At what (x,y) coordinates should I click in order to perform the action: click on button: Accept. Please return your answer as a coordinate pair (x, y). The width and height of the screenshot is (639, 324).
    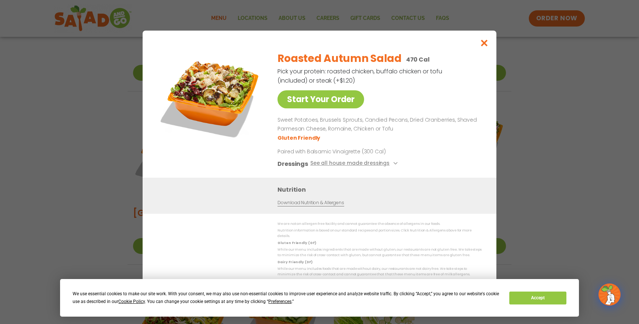
    Looking at the image, I should click on (538, 298).